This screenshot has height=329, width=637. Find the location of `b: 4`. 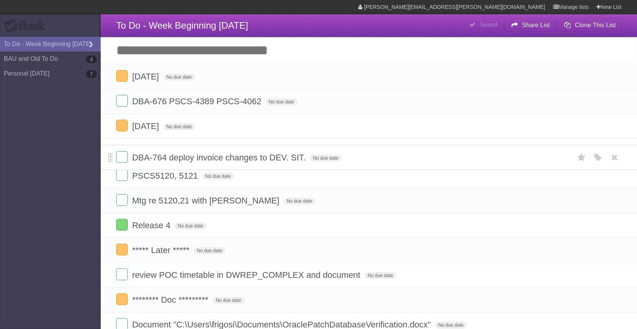

b: 4 is located at coordinates (91, 59).